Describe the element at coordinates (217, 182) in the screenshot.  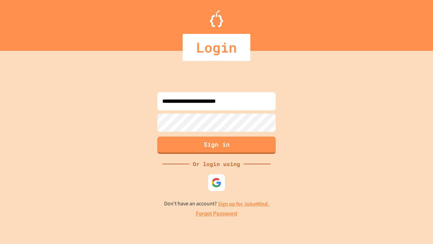
I see `img: google-icon.svg` at that location.